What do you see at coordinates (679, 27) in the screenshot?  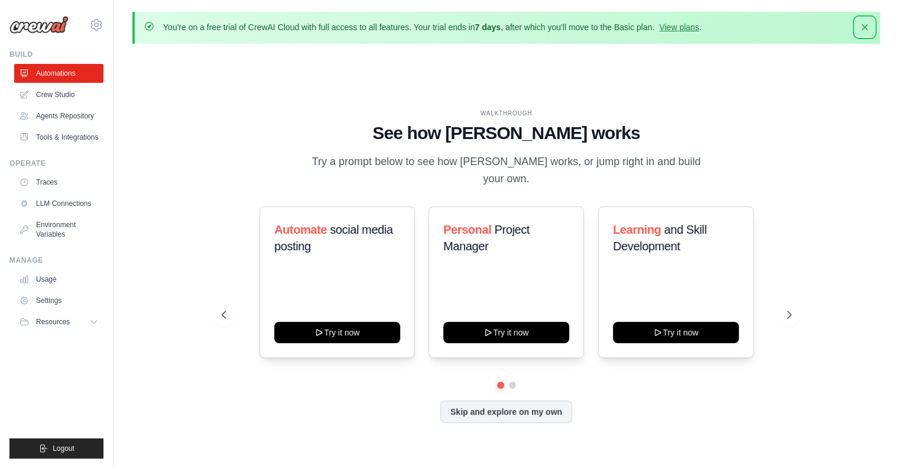 I see `a: View plans` at bounding box center [679, 27].